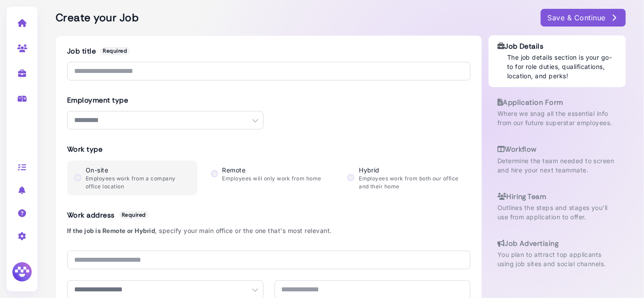 This screenshot has width=644, height=298. I want to click on p: Employees work from both our office and their home, so click(411, 182).